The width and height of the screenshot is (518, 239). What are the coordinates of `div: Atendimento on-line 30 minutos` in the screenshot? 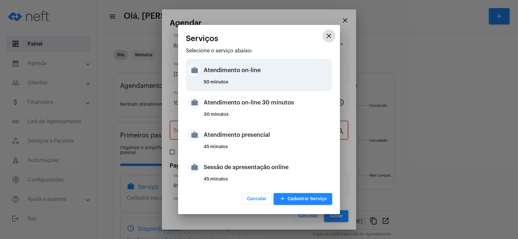 It's located at (267, 103).